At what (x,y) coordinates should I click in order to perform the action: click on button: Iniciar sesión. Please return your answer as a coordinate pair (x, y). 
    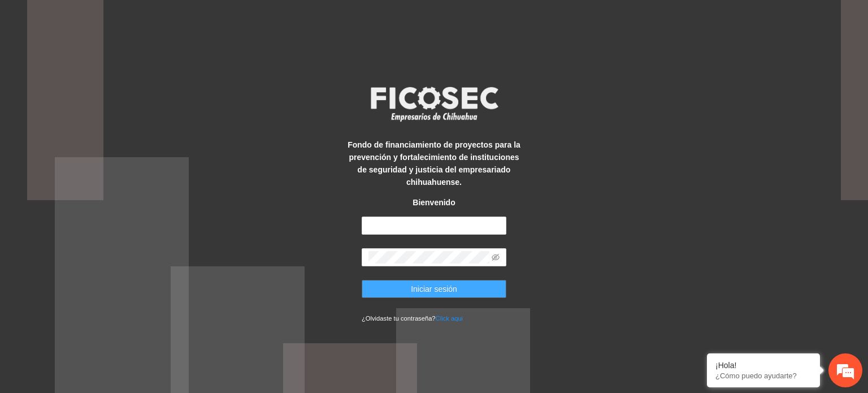
    Looking at the image, I should click on (434, 289).